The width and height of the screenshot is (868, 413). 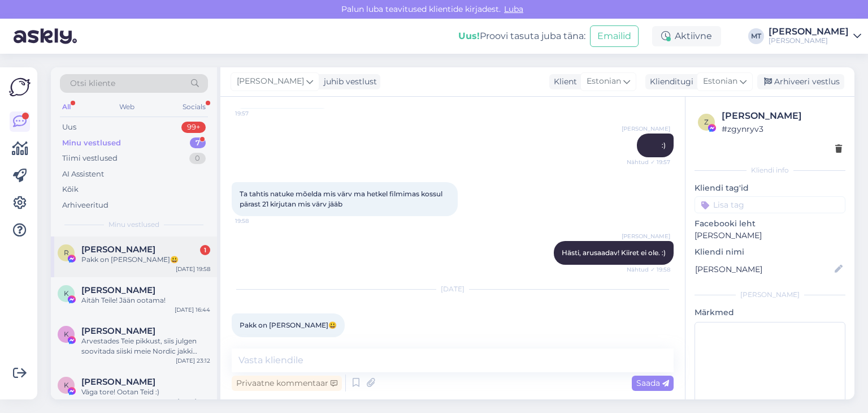 What do you see at coordinates (469, 36) in the screenshot?
I see `b: Uus!` at bounding box center [469, 36].